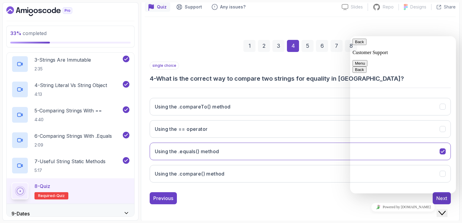 The width and height of the screenshot is (462, 223). Describe the element at coordinates (70, 161) in the screenshot. I see `p: 7 - Useful String Static Methods` at that location.